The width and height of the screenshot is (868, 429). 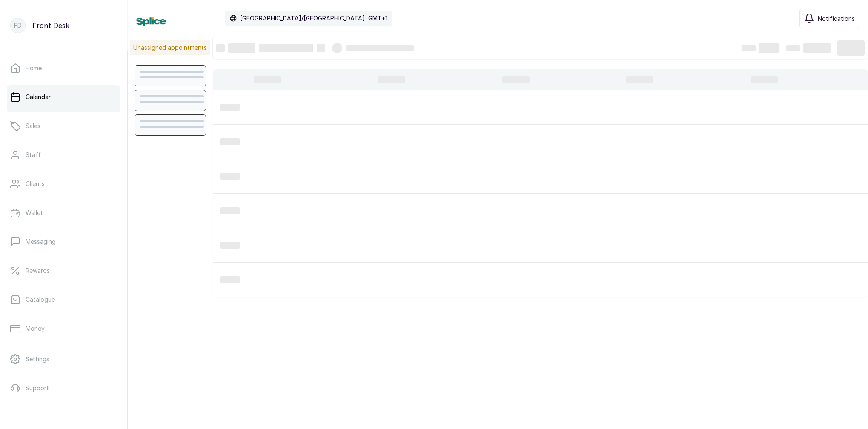 What do you see at coordinates (63, 359) in the screenshot?
I see `a: Settings` at bounding box center [63, 359].